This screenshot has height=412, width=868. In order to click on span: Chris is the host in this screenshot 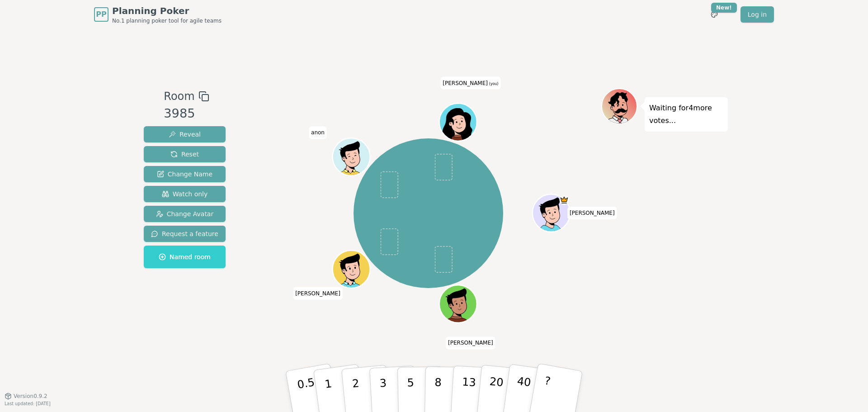, I will do `click(564, 200)`.